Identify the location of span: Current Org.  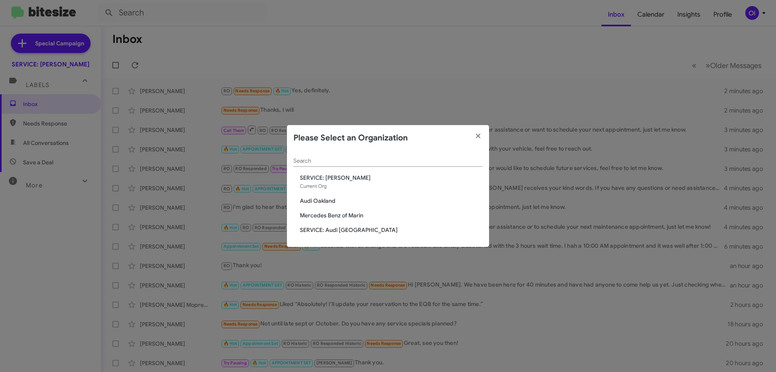
(313, 186).